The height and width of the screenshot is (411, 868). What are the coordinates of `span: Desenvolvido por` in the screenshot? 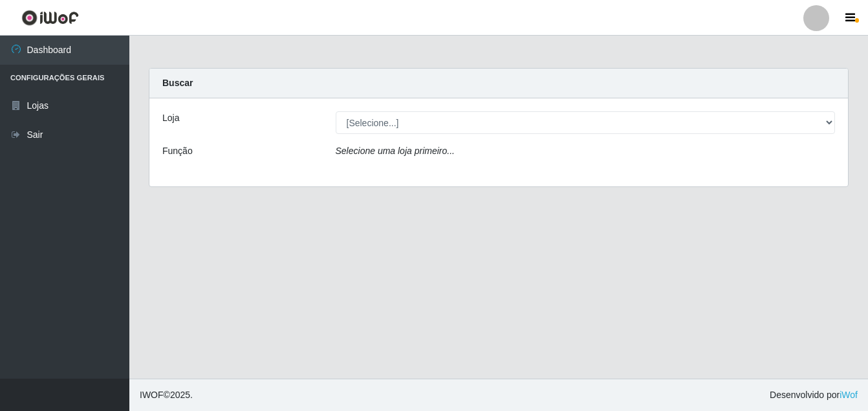 It's located at (813, 395).